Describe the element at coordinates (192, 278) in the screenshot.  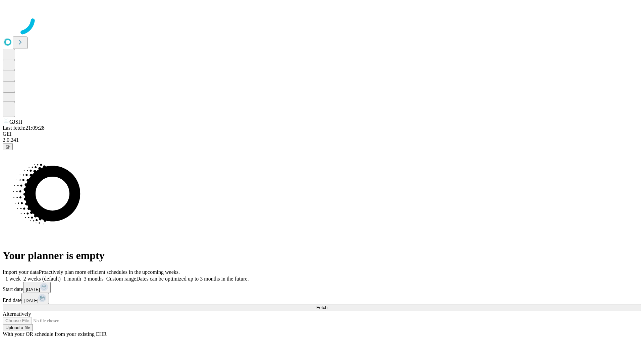
I see `span: Dates can be optimized up to 3 months in the future.` at that location.